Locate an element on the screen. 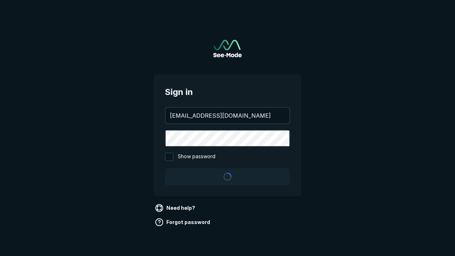 Image resolution: width=455 pixels, height=256 pixels. a: Forgot password is located at coordinates (183, 222).